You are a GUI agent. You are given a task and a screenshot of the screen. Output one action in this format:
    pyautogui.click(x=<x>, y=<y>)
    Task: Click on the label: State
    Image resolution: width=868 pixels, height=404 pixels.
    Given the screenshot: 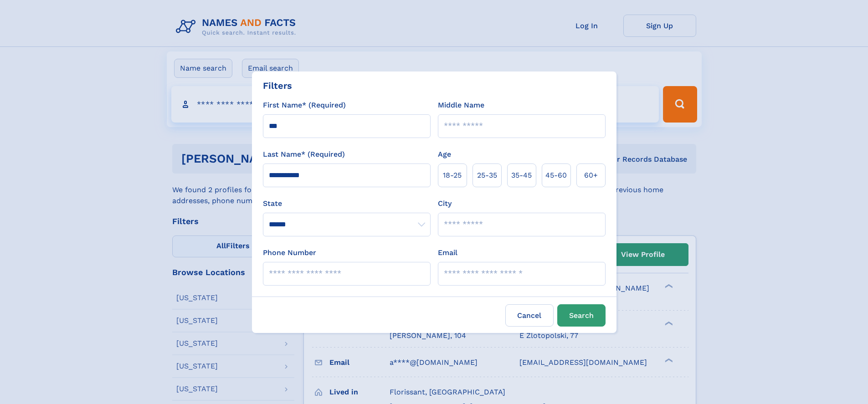 What is the action you would take?
    pyautogui.click(x=347, y=204)
    